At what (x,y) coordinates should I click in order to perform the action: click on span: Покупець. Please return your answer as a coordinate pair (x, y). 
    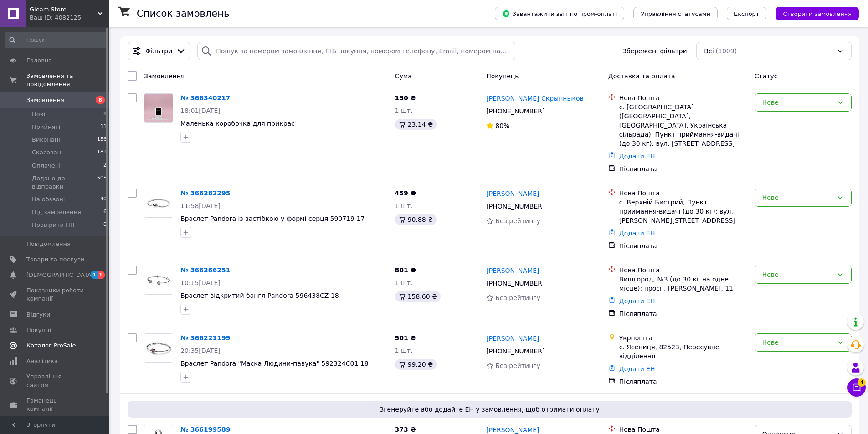
    Looking at the image, I should click on (503, 76).